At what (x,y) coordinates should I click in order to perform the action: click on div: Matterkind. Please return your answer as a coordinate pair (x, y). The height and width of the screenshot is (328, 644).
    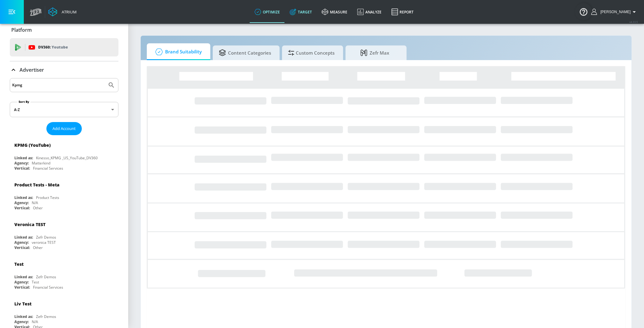
    Looking at the image, I should click on (41, 163).